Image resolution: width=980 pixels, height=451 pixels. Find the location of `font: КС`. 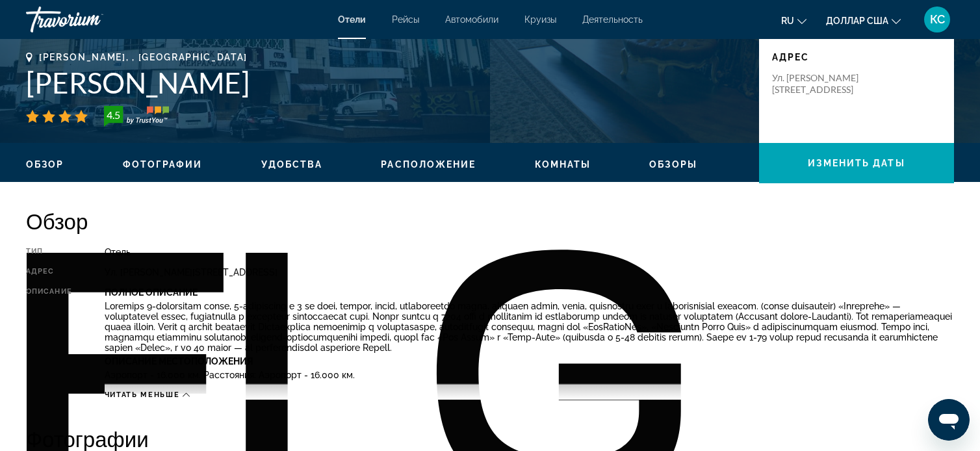

font: КС is located at coordinates (937, 19).